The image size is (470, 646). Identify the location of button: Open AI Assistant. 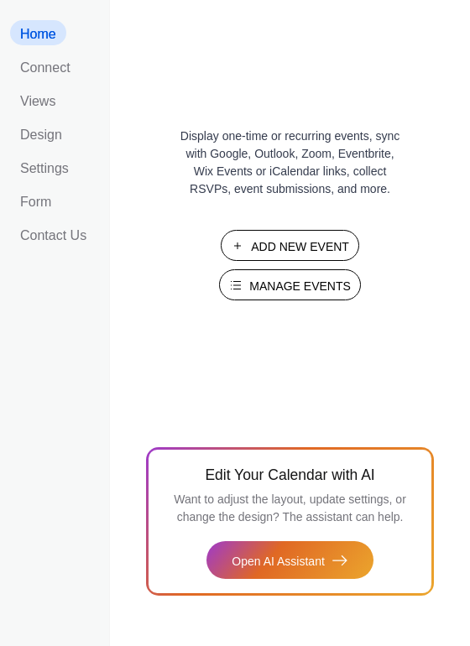
(290, 560).